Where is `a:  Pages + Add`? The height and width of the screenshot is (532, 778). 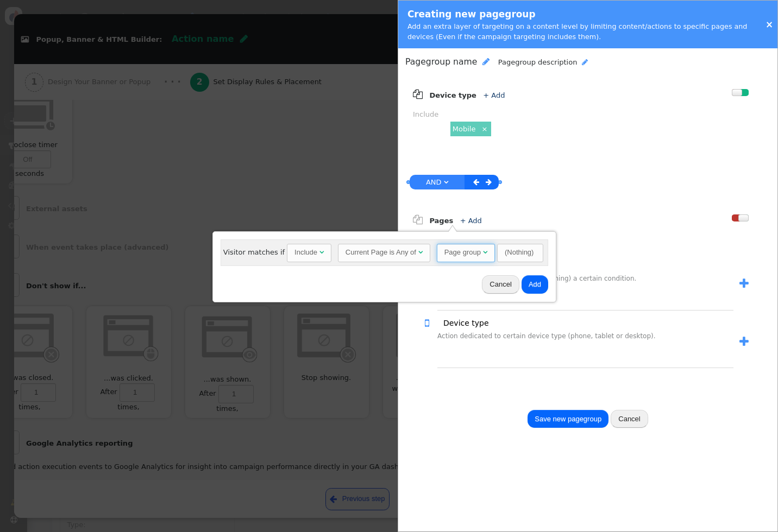 a:  Pages + Add is located at coordinates (455, 220).